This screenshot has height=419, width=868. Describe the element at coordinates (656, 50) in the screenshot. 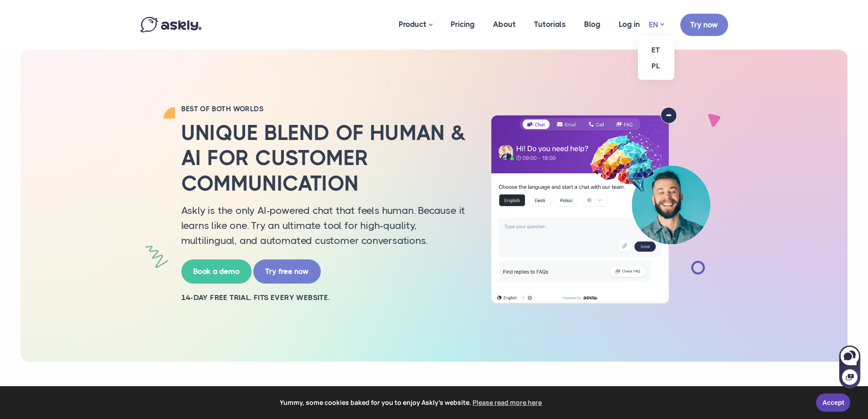

I see `a: ET` at that location.